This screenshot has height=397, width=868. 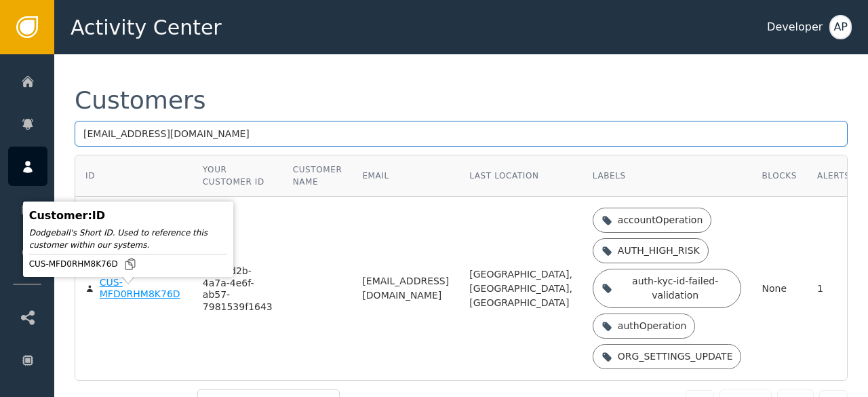 What do you see at coordinates (146, 27) in the screenshot?
I see `span: Activity Center` at bounding box center [146, 27].